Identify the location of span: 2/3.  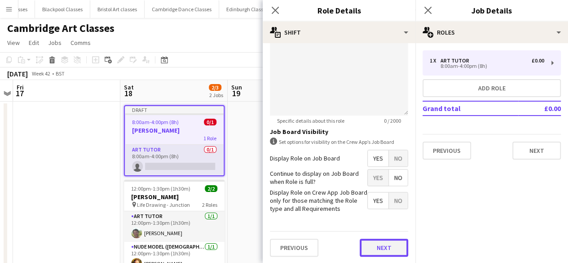
(215, 87).